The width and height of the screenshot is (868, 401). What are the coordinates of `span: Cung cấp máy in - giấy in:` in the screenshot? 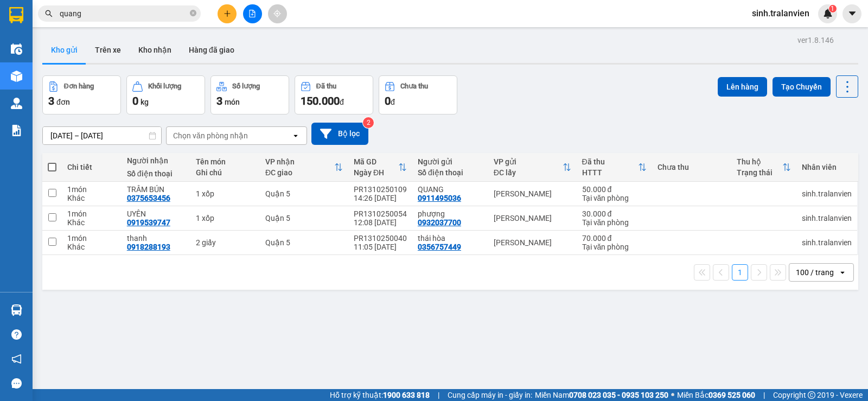 It's located at (490, 395).